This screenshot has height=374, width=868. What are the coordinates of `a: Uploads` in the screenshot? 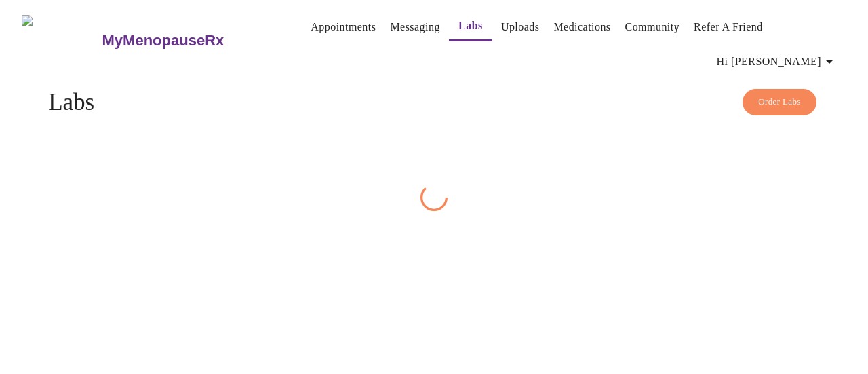 It's located at (521, 27).